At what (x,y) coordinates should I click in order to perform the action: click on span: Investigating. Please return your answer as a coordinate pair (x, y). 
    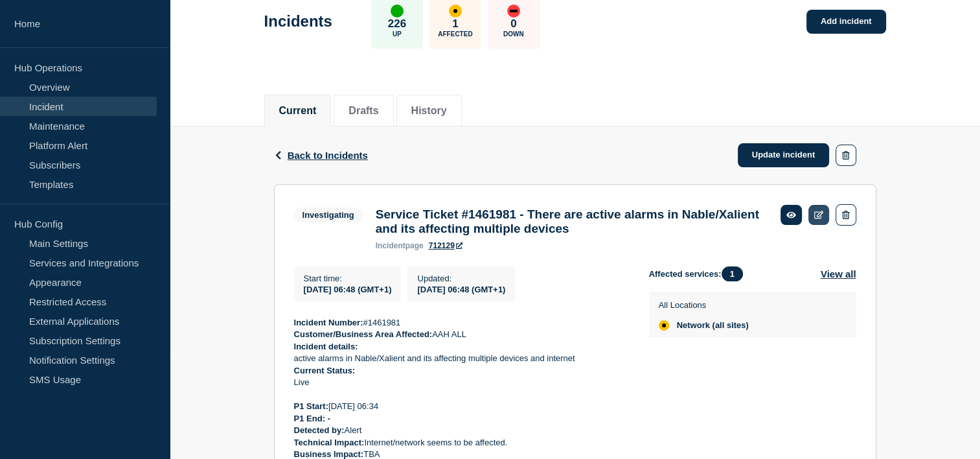
    Looking at the image, I should click on (329, 215).